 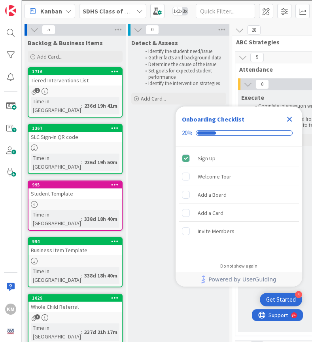 What do you see at coordinates (183, 64) in the screenshot?
I see `li: Determine the cause of the issue` at bounding box center [183, 64].